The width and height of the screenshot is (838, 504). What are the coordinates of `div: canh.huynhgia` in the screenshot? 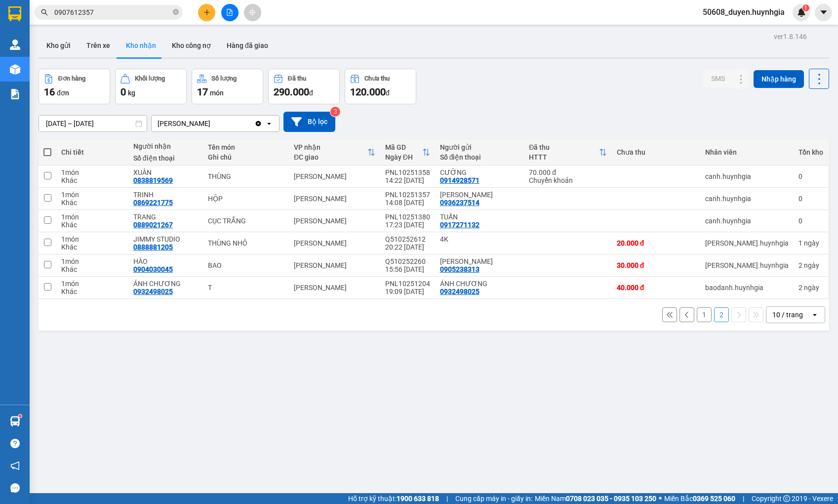 It's located at (747, 176).